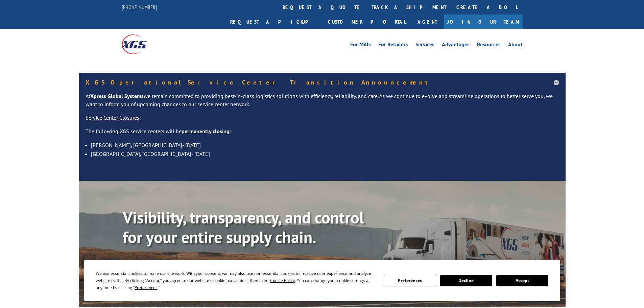 This screenshot has width=644, height=308. I want to click on button: Decline, so click(466, 281).